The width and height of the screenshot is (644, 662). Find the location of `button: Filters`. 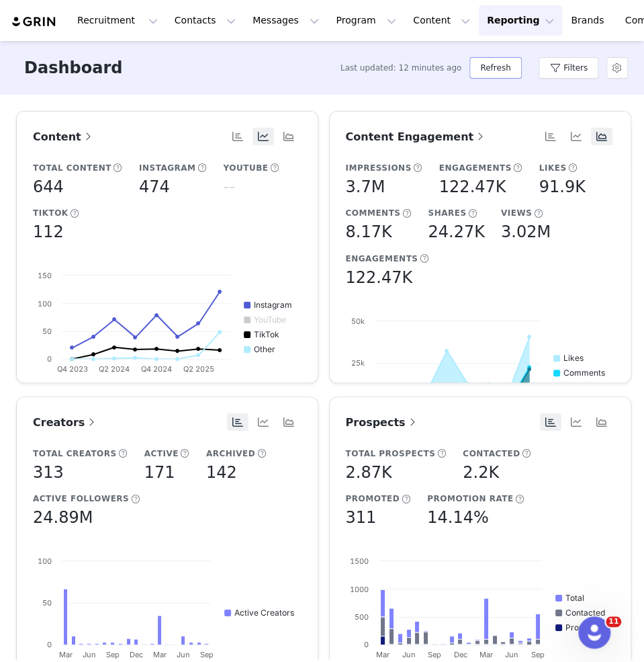

button: Filters is located at coordinates (568, 68).